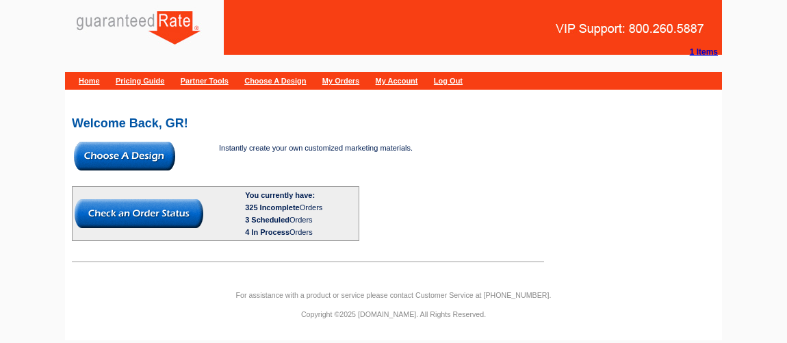 Image resolution: width=787 pixels, height=343 pixels. I want to click on img: button-choose-design.gif, so click(125, 156).